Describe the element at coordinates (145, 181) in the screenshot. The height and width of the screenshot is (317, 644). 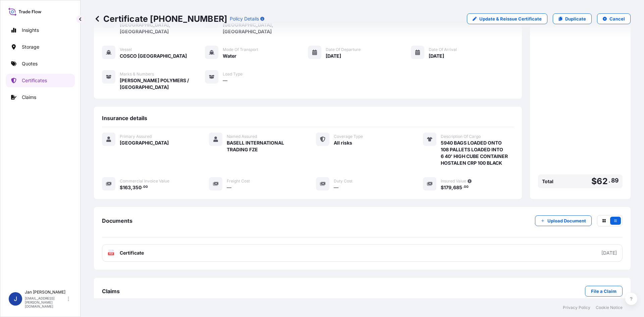
I see `span: Commercial Invoice Value` at that location.